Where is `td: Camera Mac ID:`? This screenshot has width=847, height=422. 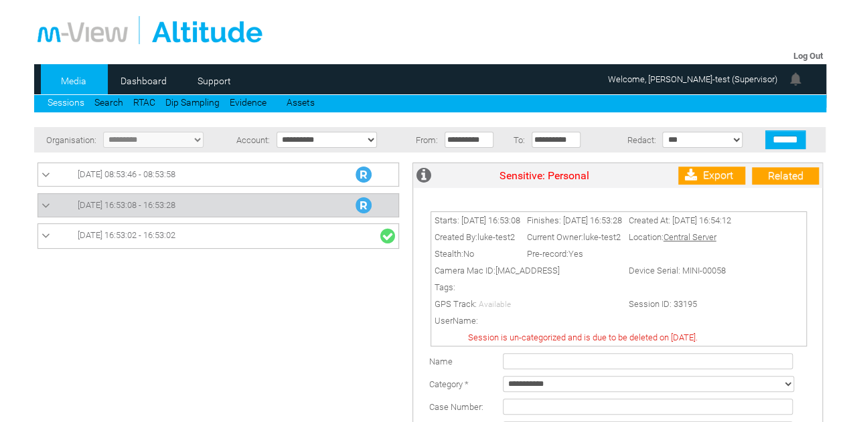 td: Camera Mac ID: is located at coordinates (528, 270).